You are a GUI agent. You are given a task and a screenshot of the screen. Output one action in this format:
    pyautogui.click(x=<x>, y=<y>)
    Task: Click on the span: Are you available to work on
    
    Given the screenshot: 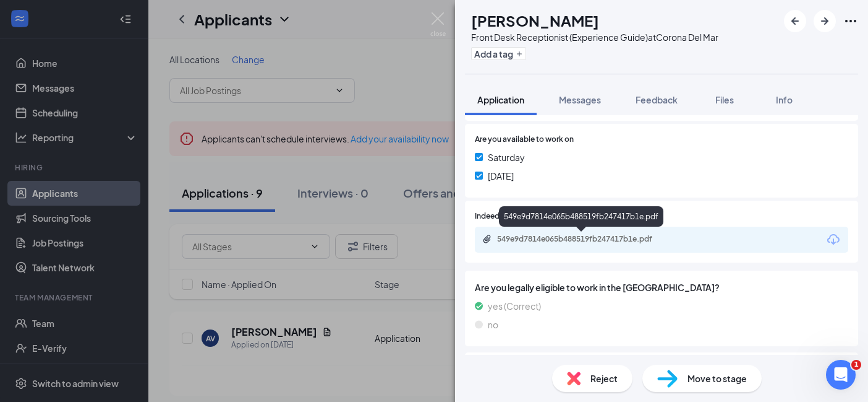 What is the action you would take?
    pyautogui.click(x=524, y=140)
    